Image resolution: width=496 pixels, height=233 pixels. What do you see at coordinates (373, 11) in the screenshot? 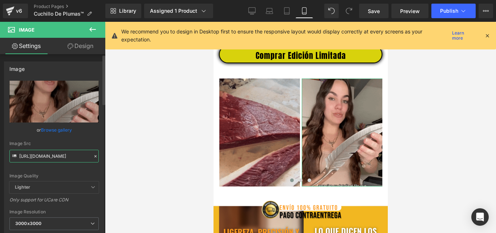
I see `span: Save` at bounding box center [373, 11].